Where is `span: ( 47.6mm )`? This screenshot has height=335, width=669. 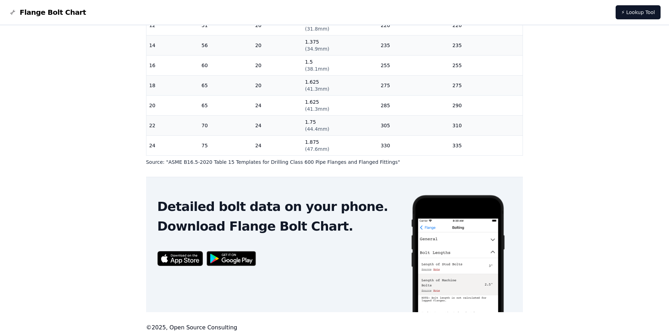 span: ( 47.6mm ) is located at coordinates (317, 149).